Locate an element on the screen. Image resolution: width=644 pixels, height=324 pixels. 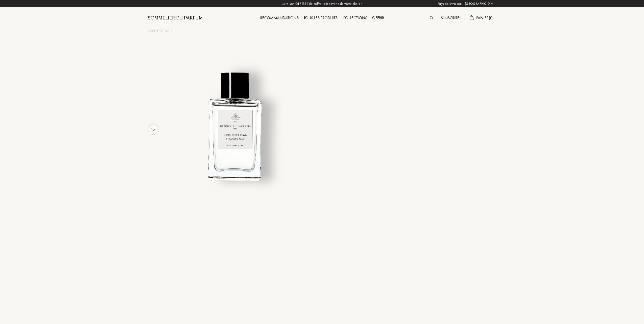
div: Offrir is located at coordinates (378, 18).